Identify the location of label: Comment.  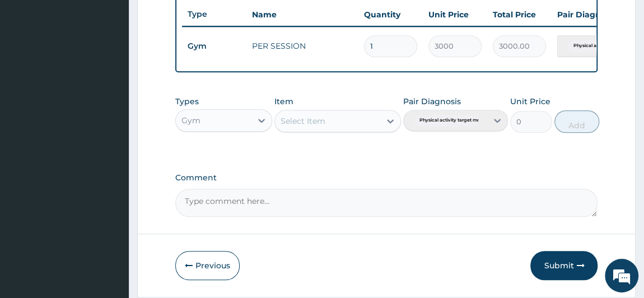
(387, 178).